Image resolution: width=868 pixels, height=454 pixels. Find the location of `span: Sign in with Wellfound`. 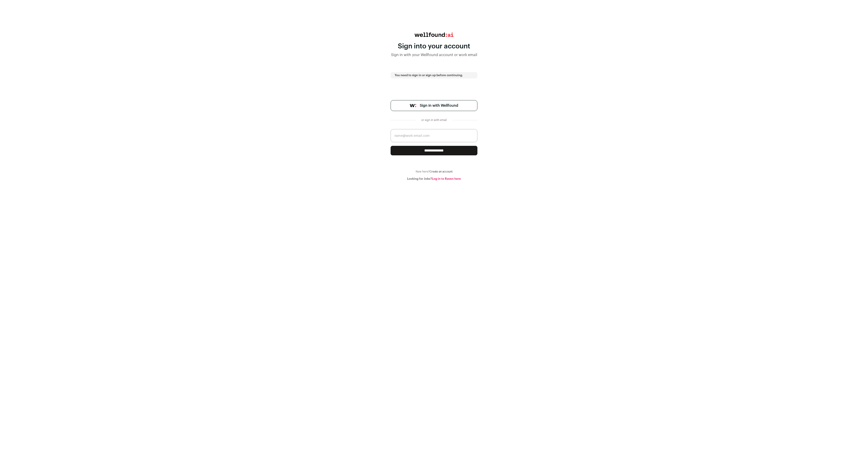

span: Sign in with Wellfound is located at coordinates (439, 106).